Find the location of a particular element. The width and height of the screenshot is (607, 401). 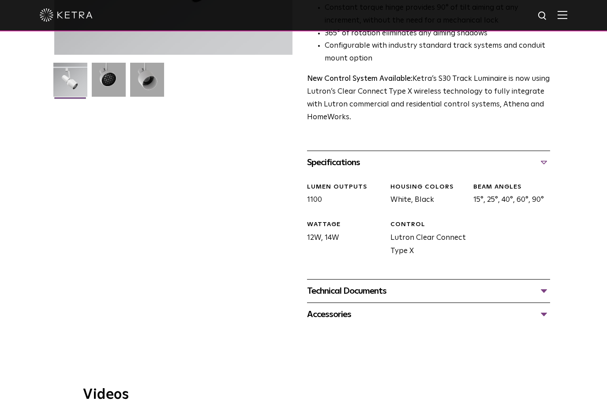

div: WATTAGE is located at coordinates (346, 225).